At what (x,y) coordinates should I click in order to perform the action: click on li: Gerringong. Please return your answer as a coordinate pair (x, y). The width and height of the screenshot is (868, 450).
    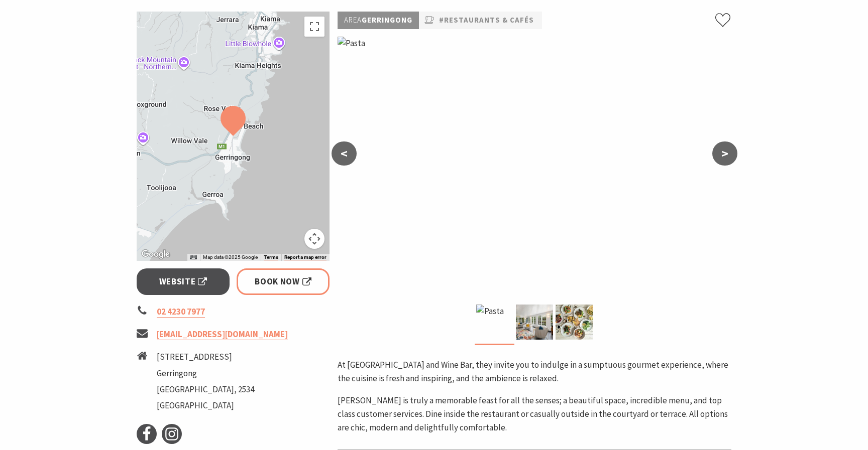
    Looking at the image, I should click on (206, 373).